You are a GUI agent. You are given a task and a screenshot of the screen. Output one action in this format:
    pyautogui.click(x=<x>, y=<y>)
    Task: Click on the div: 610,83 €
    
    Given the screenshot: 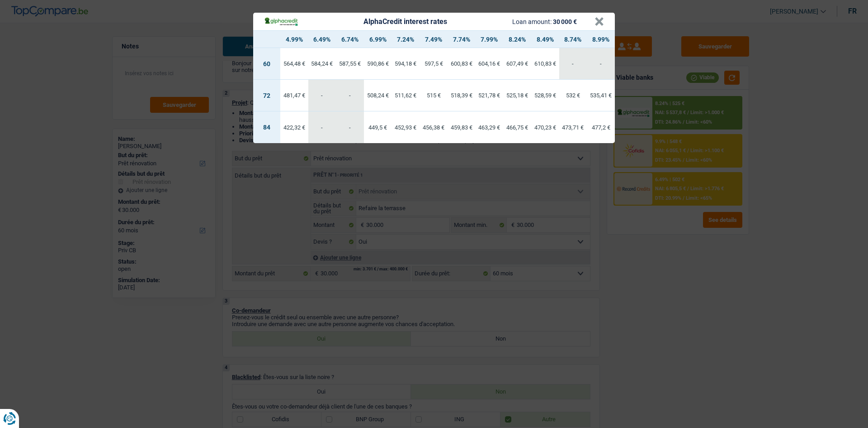 What is the action you would take?
    pyautogui.click(x=545, y=63)
    